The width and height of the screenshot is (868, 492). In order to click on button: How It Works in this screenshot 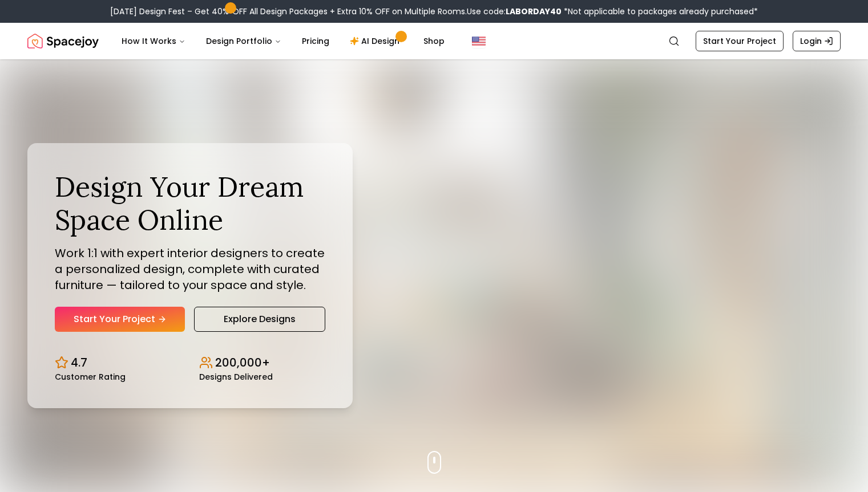, I will do `click(154, 41)`.